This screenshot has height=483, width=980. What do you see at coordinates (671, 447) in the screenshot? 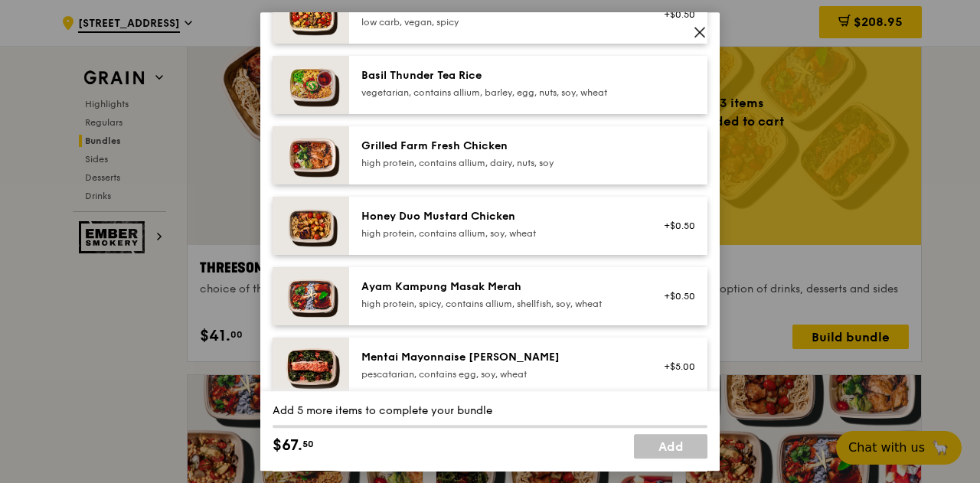
I see `a: Add` at bounding box center [671, 447].